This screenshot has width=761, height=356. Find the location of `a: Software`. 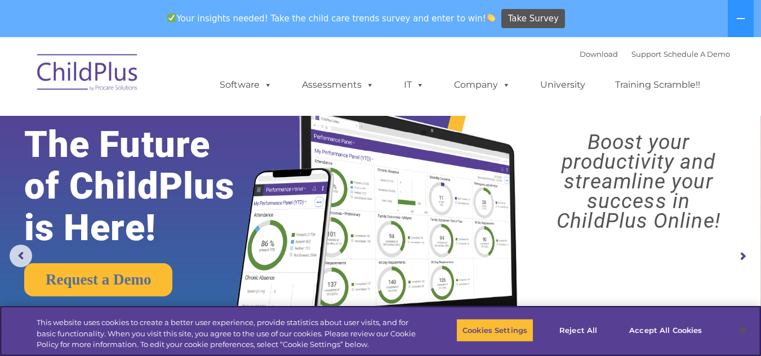

a: Software is located at coordinates (245, 85).